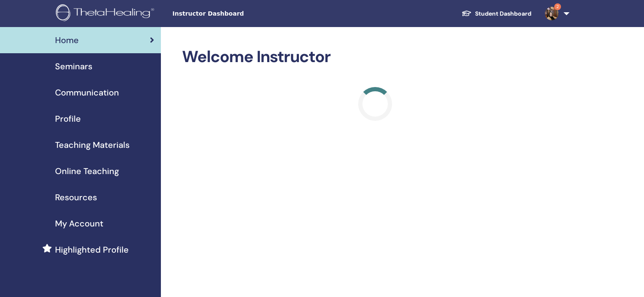  What do you see at coordinates (92, 250) in the screenshot?
I see `span: Highlighted Profile` at bounding box center [92, 250].